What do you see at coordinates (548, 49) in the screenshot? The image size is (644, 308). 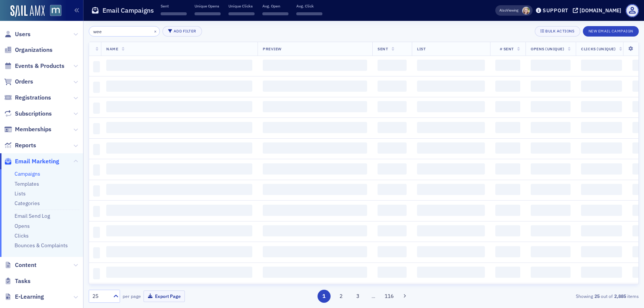 I see `span: Opens (Unique)` at bounding box center [548, 49].